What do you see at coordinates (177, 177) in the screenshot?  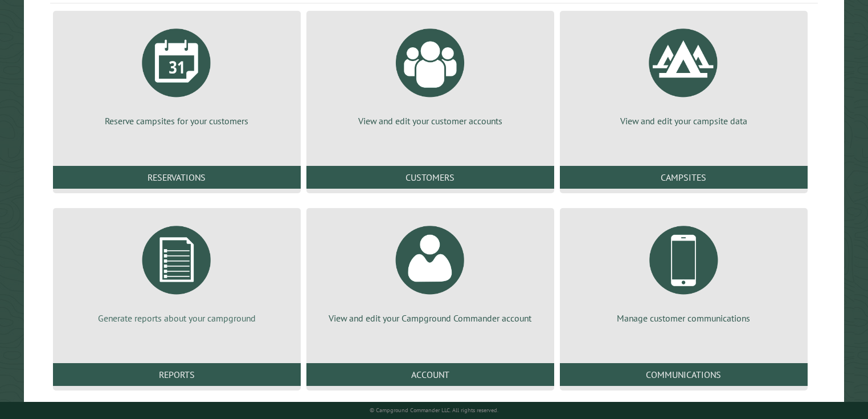 I see `a: Reservations` at bounding box center [177, 177].